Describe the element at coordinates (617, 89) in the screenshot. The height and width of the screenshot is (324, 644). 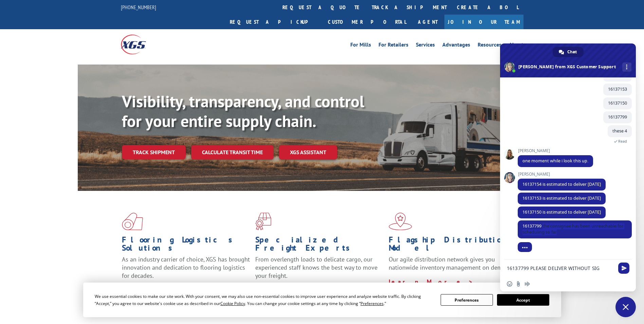
I see `span: 16137153` at that location.